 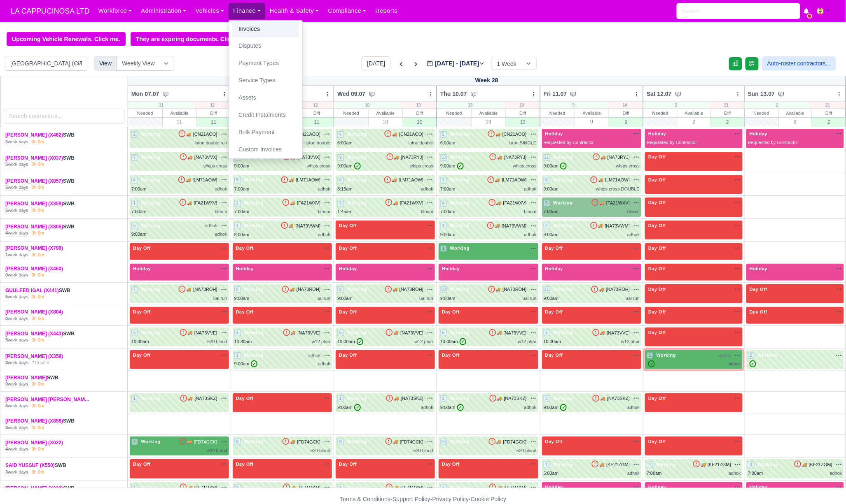 What do you see at coordinates (347, 11) in the screenshot?
I see `a: Compliance` at bounding box center [347, 11].